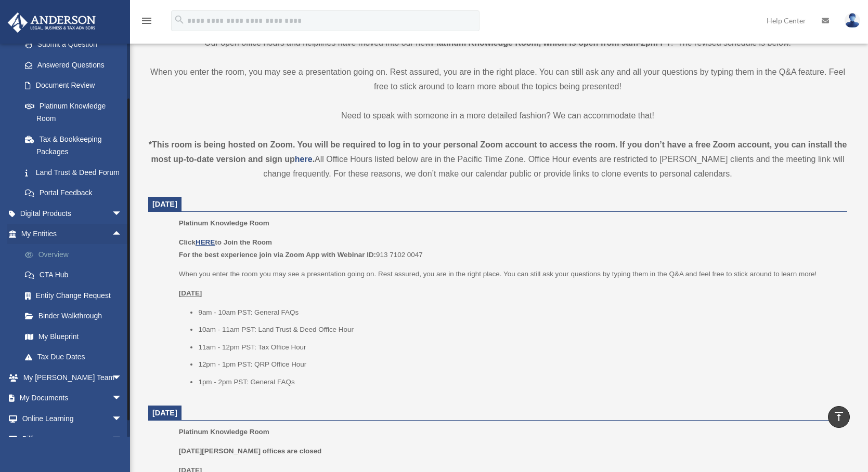 Image resolution: width=868 pixels, height=472 pixels. What do you see at coordinates (519, 364) in the screenshot?
I see `li: 12pm - 1pm PST: QRP Office Hour` at bounding box center [519, 364].